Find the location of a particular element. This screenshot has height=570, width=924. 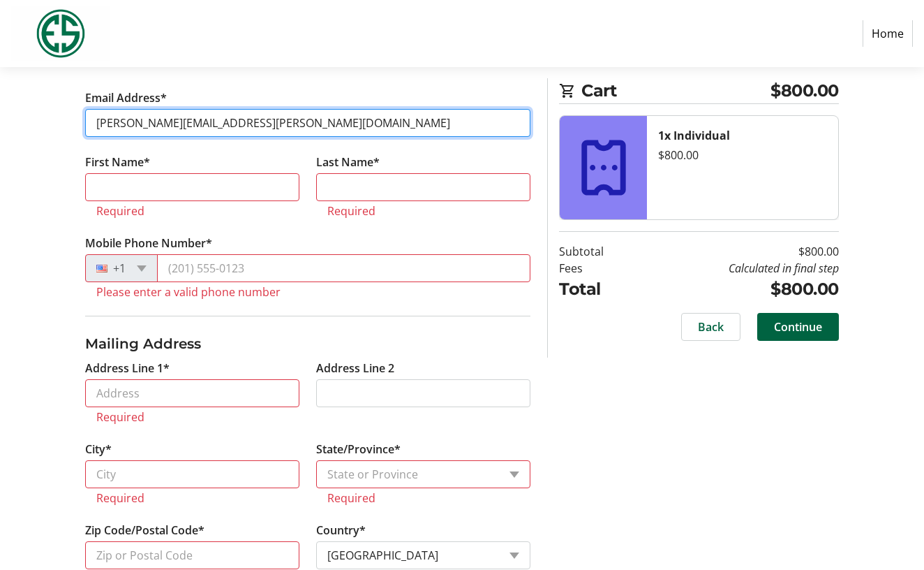

label: Address Line 1* is located at coordinates (127, 369).